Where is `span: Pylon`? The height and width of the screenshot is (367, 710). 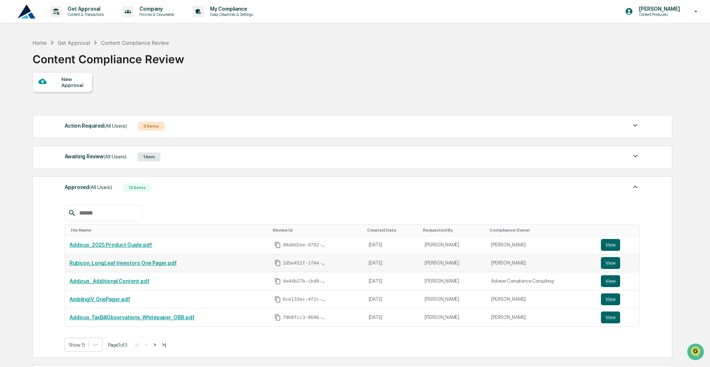 span: Pylon is located at coordinates (81, 128).